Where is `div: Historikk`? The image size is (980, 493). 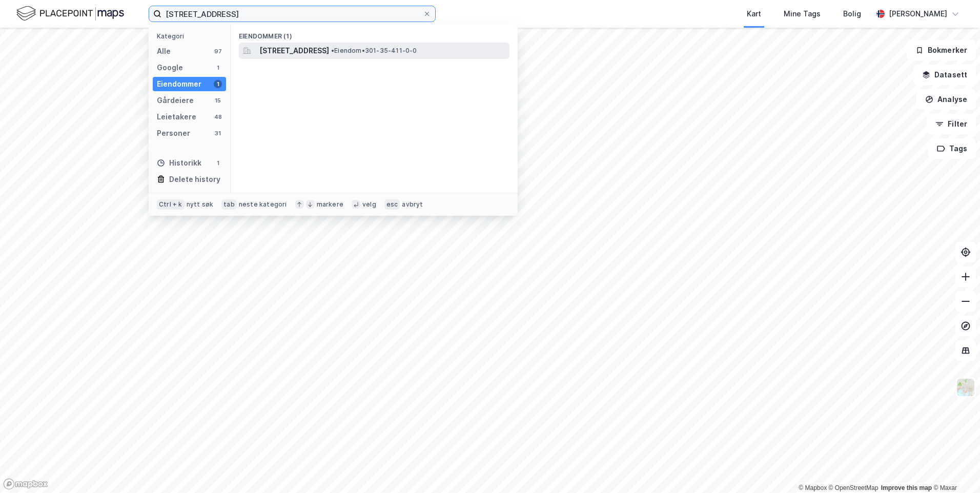 div: Historikk is located at coordinates (178, 163).